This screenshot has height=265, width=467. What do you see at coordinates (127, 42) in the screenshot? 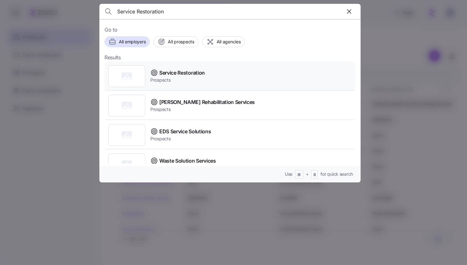
I see `button: All employers` at bounding box center [127, 42].